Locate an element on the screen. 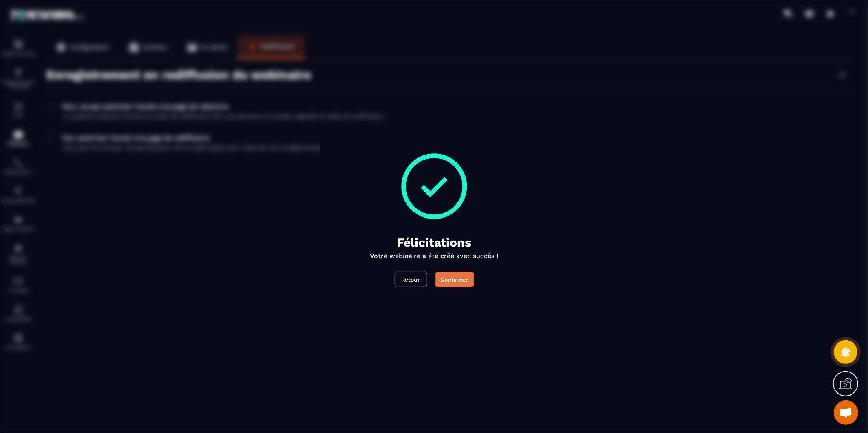 This screenshot has width=868, height=433. p: Félicitations is located at coordinates (434, 242).